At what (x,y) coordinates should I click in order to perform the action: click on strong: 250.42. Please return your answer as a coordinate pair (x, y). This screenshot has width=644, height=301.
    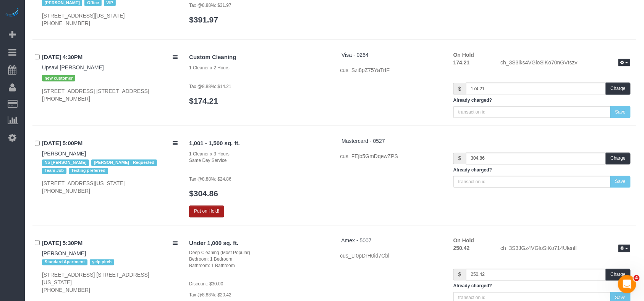
    Looking at the image, I should click on (461, 249).